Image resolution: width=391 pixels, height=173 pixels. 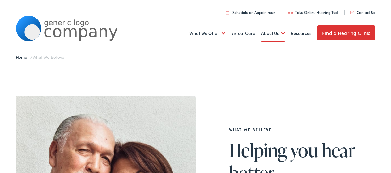 What do you see at coordinates (49, 57) in the screenshot?
I see `span: What We Believe` at bounding box center [49, 57].